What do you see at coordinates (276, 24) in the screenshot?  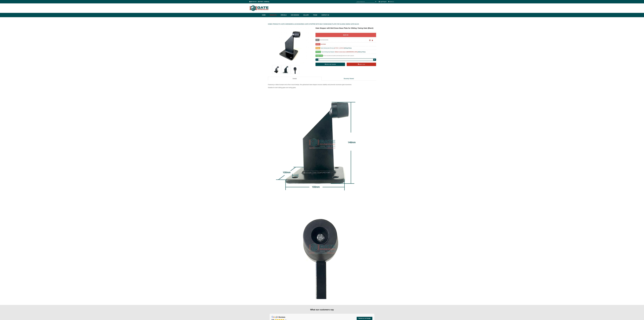 I see `a: PRODUCTS` at bounding box center [276, 24].